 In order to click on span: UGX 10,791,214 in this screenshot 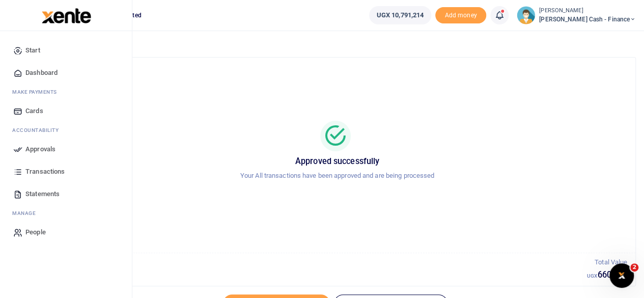, I will do `click(400, 15)`.